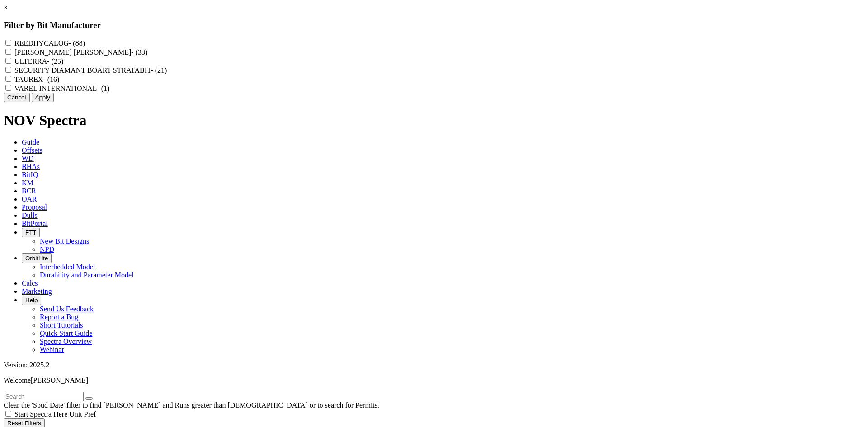 The height and width of the screenshot is (427, 868). I want to click on input: Search, so click(43, 396).